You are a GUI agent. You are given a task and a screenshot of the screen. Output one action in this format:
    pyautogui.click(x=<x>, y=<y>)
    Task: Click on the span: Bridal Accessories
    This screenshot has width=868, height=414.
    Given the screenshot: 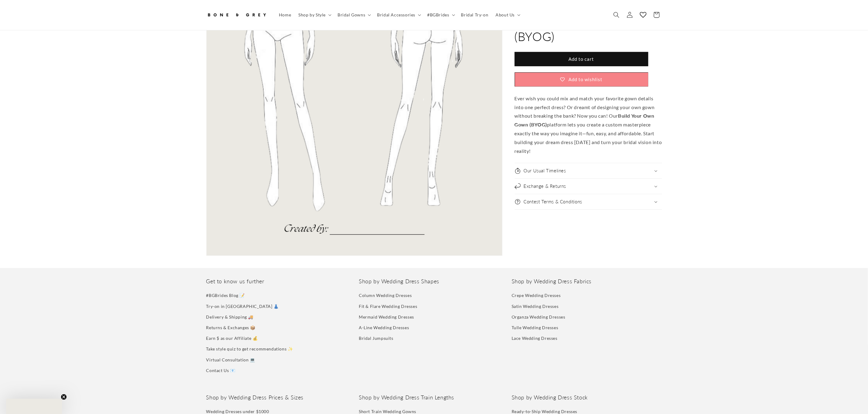 What is the action you would take?
    pyautogui.click(x=396, y=15)
    